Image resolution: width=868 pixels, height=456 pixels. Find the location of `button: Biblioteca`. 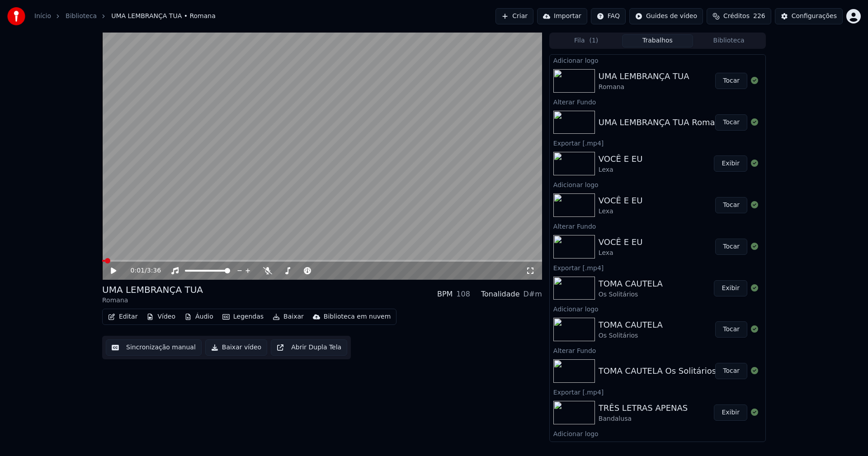

button: Biblioteca is located at coordinates (729, 40).